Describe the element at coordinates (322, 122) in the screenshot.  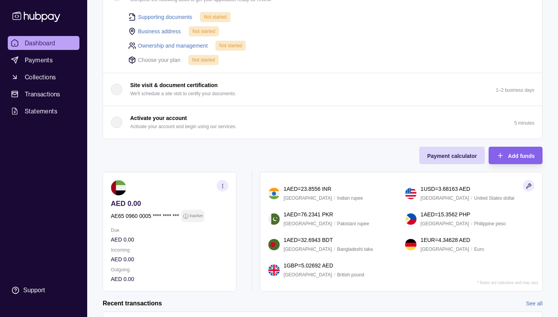
I see `button: Activate your account Activate your account and begin using our services.5 minutes` at that location.